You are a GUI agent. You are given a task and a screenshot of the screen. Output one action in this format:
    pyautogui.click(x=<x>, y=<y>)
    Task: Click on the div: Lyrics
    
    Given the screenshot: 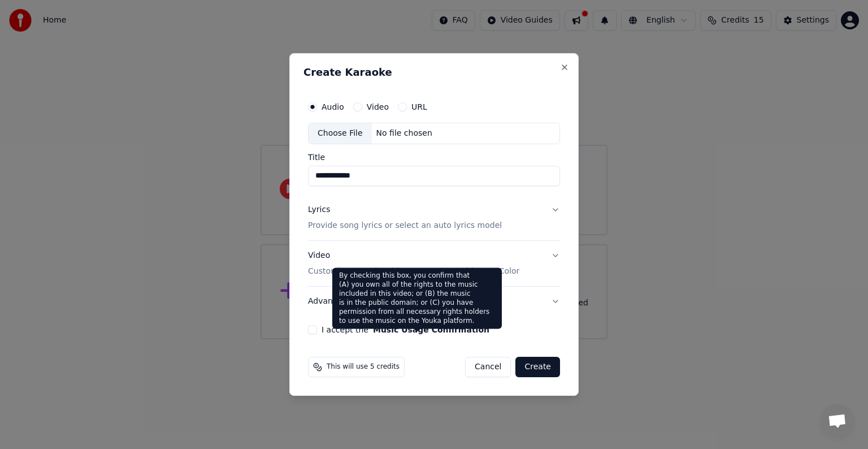 What is the action you would take?
    pyautogui.click(x=319, y=210)
    